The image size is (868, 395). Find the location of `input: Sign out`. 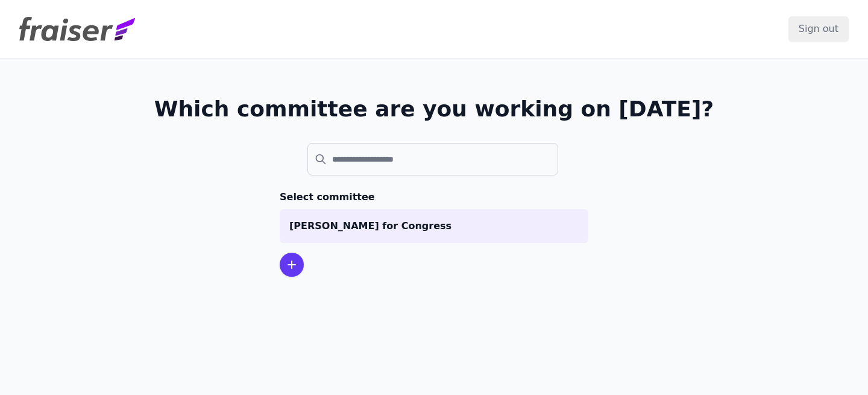

input: Sign out is located at coordinates (819, 29).